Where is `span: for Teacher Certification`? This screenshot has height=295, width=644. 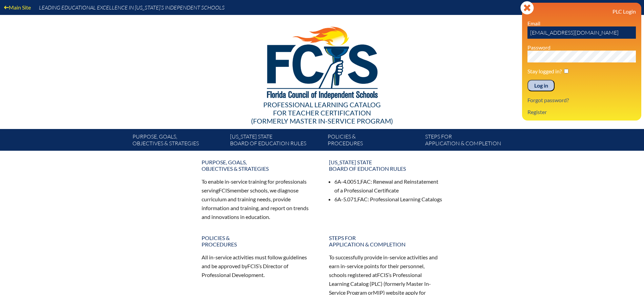
span: for Teacher Certification is located at coordinates (322, 112).